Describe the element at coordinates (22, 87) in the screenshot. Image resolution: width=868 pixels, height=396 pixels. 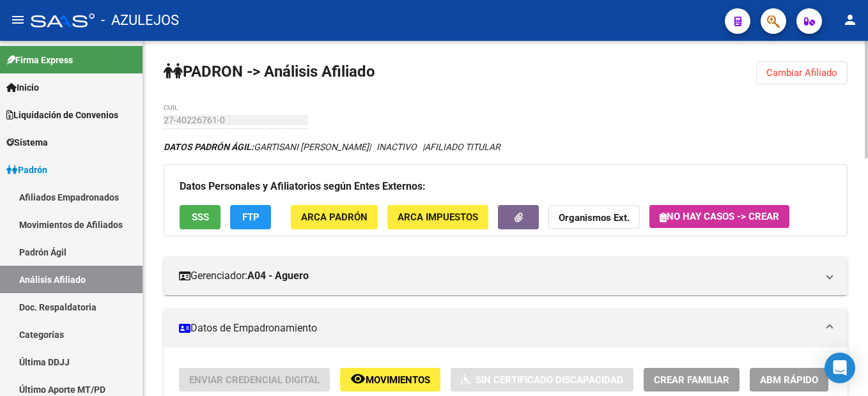
I see `span: Inicio` at that location.